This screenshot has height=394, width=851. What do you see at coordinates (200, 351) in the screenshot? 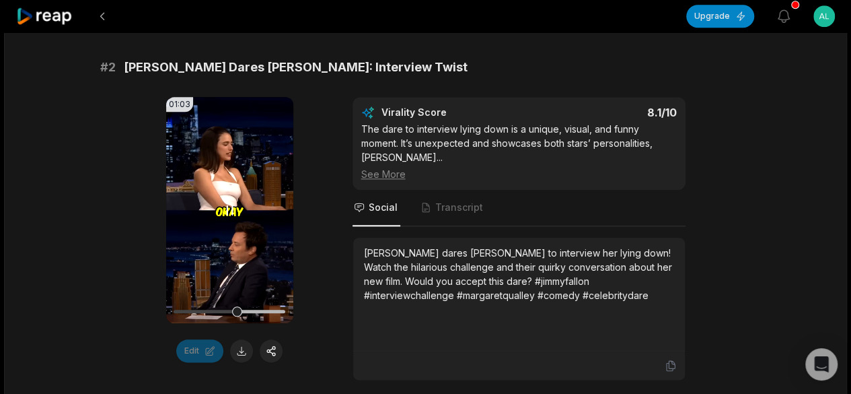
I see `button: Edit` at bounding box center [200, 351].